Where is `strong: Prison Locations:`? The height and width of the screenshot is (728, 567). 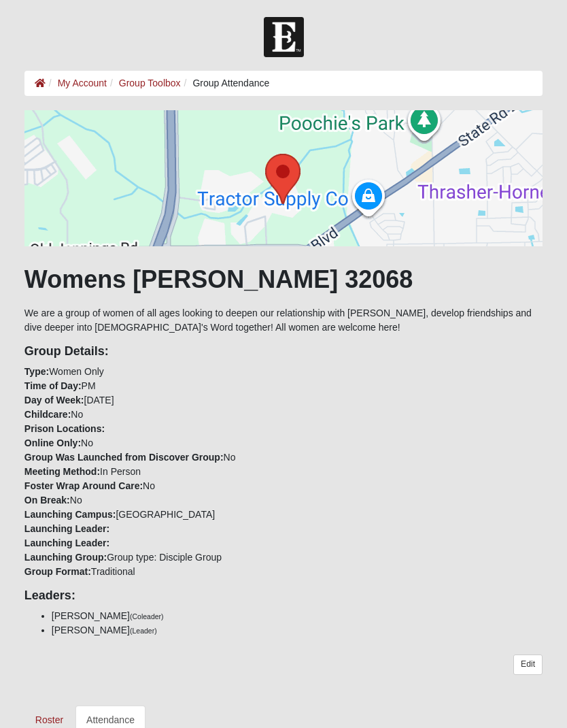
strong: Prison Locations: is located at coordinates (64, 429).